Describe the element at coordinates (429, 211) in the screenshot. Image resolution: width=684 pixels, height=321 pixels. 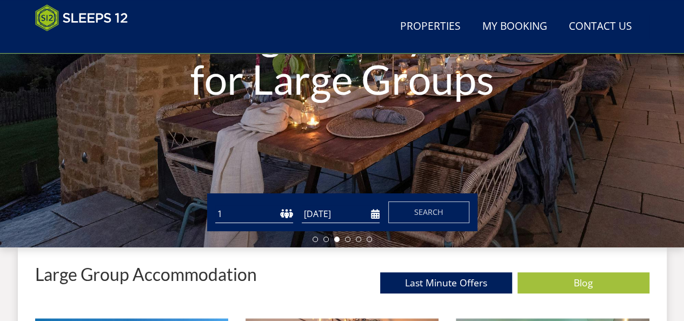
I see `span: Search` at that location.